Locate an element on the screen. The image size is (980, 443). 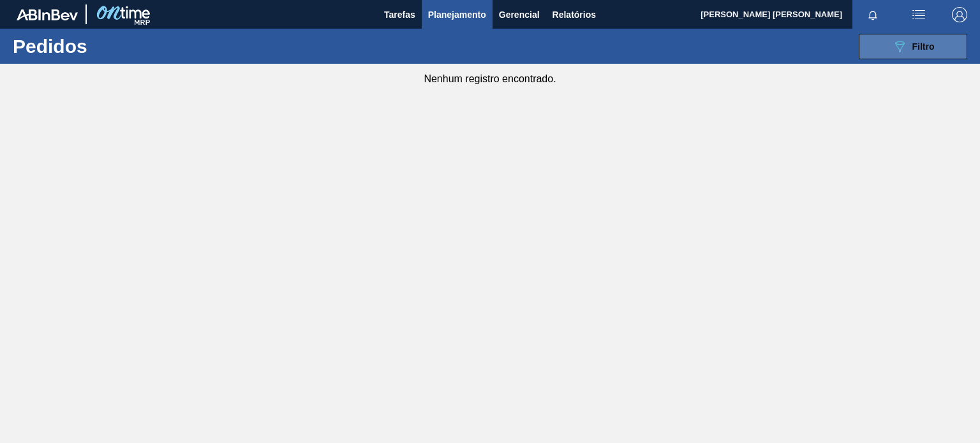
span: Gerencial is located at coordinates (520, 15).